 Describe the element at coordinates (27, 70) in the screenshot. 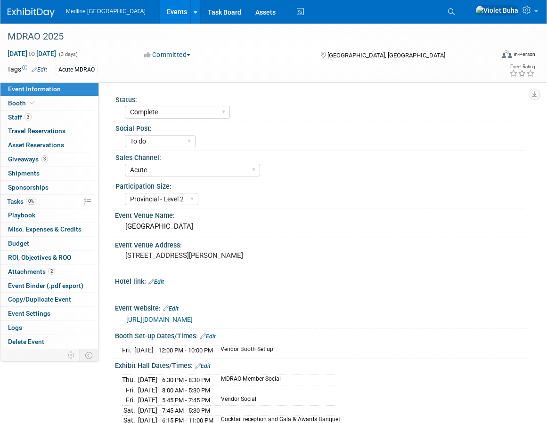

I see `td: Tags` at that location.